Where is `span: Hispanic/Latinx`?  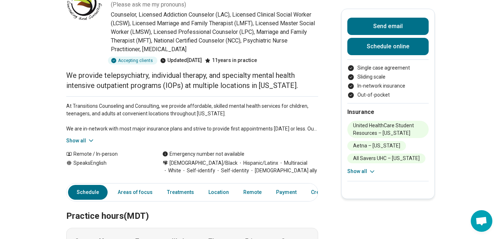
span: Hispanic/Latinx is located at coordinates (258, 163).